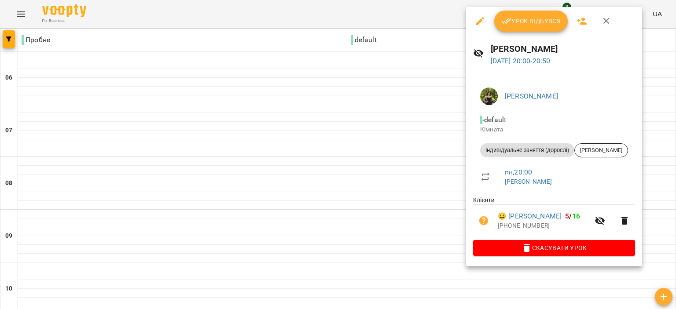 The height and width of the screenshot is (309, 676). What do you see at coordinates (554, 248) in the screenshot?
I see `span: Скасувати Урок` at bounding box center [554, 248].